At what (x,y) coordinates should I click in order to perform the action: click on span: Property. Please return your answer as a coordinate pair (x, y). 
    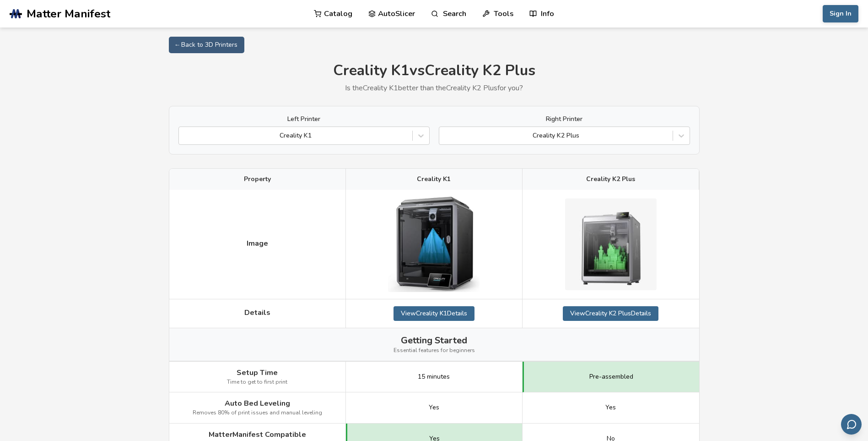
    Looking at the image, I should click on (257, 179).